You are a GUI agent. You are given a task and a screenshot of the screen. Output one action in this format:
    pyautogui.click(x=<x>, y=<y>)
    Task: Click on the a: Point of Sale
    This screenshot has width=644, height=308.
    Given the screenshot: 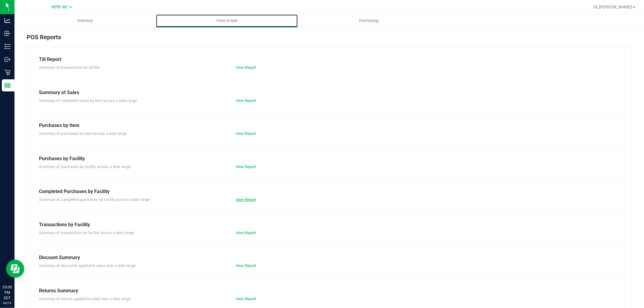 What is the action you would take?
    pyautogui.click(x=227, y=20)
    